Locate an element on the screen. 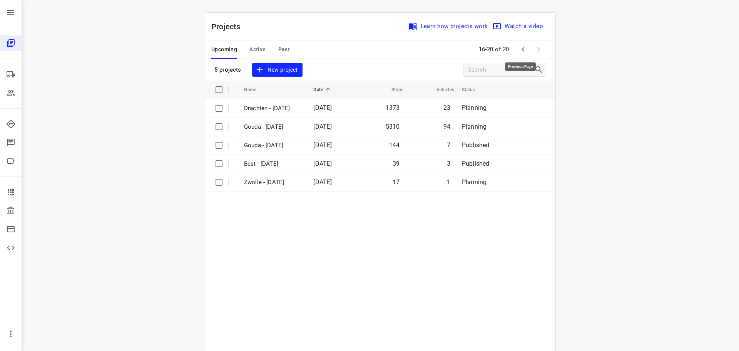 The height and width of the screenshot is (351, 739). span: 5310 is located at coordinates (393, 126).